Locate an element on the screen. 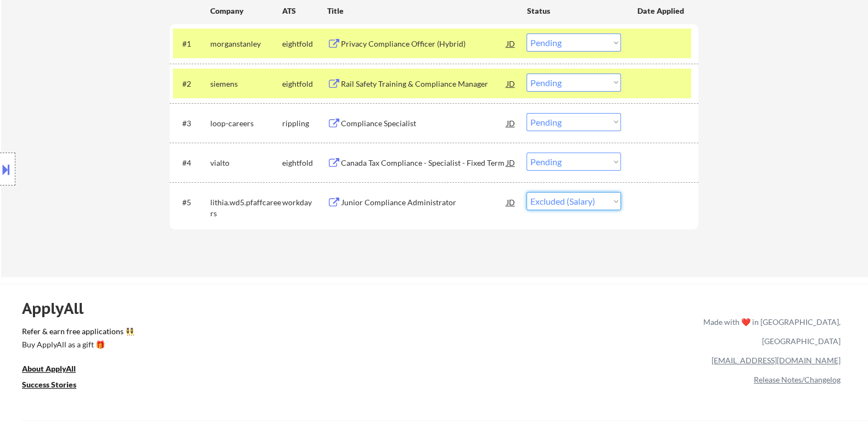  div: loop-careers is located at coordinates (245, 123).